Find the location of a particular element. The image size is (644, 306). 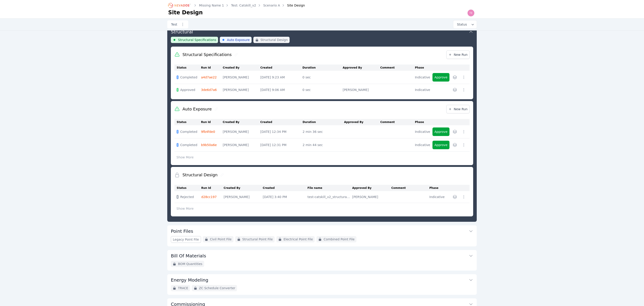

h2: Structural Design is located at coordinates (200, 175).